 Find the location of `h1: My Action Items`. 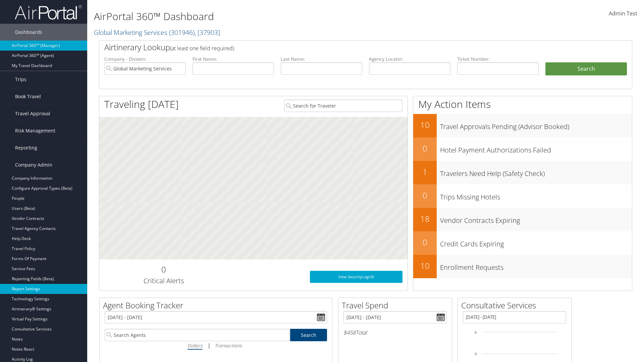

h1: My Action Items is located at coordinates (522, 104).